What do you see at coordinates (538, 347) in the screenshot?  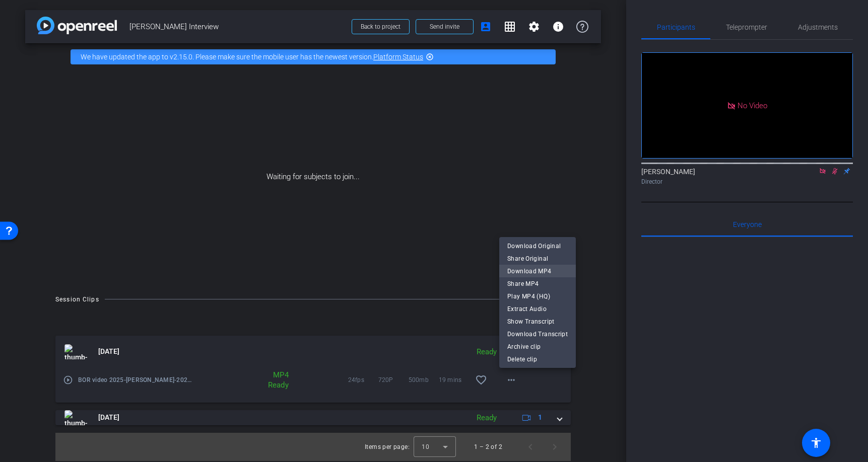 I see `span: Archive clip` at bounding box center [538, 347].